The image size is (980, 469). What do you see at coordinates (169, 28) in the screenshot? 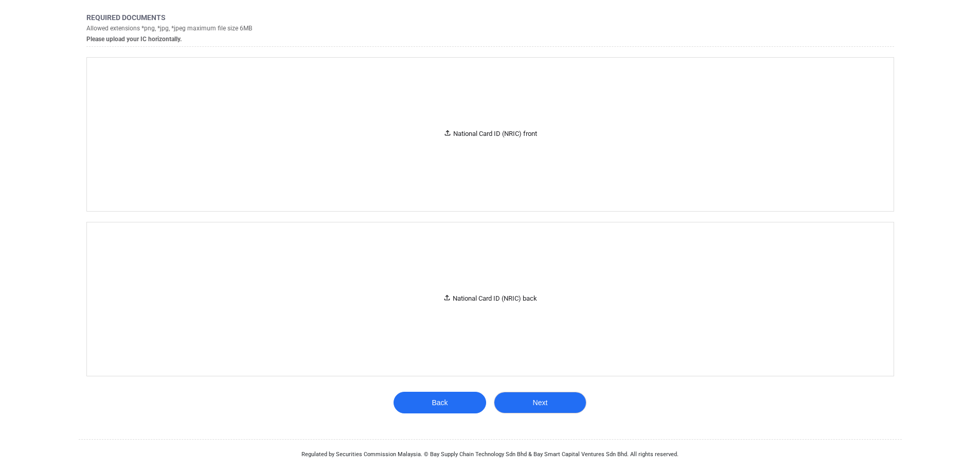
I see `h5: Allowed extensions *png, *jpg, *jpeg maximum file size 6MB` at bounding box center [169, 28].